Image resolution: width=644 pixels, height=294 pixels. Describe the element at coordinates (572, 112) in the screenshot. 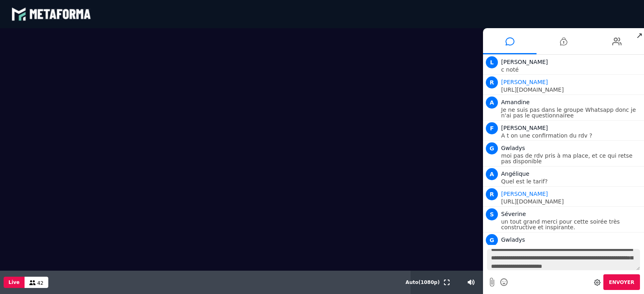

I see `p: Je ne suis pas dans le groupe Whatsapp donc je n'ai pas le questionnairee` at that location.